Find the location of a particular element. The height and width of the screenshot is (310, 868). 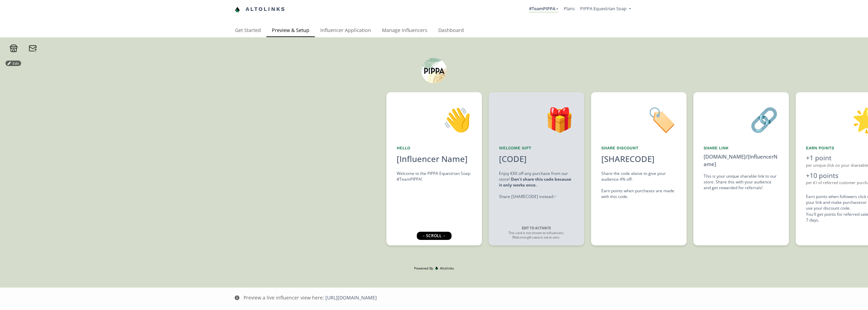

div: Share Link is located at coordinates (741, 148).